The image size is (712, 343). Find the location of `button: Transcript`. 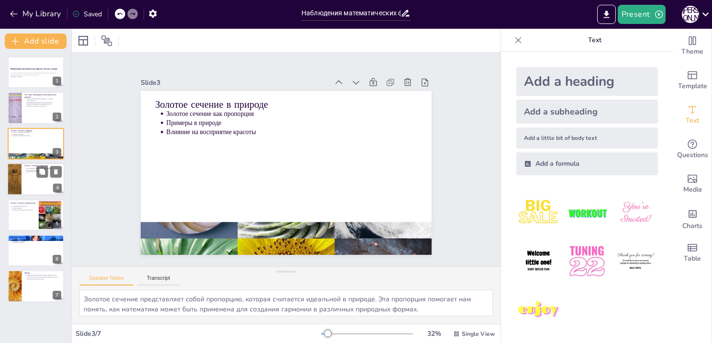

button: Transcript is located at coordinates (158, 280).